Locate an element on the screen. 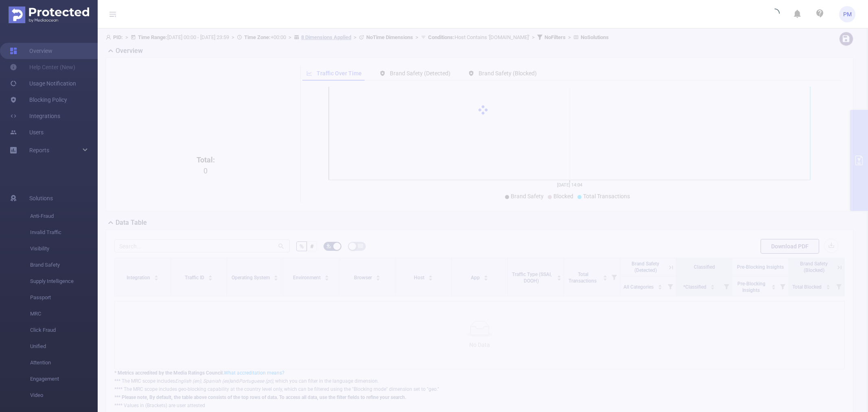 The width and height of the screenshot is (868, 412). span: PM is located at coordinates (847, 14).